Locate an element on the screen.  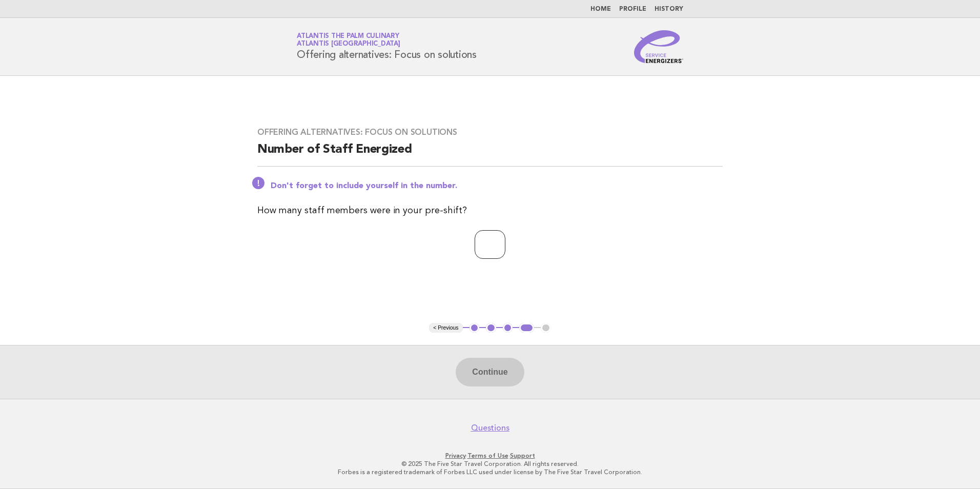
h1: Offering alternatives: Focus on solutions is located at coordinates (387, 47).